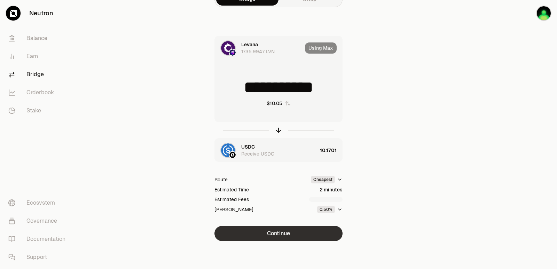  Describe the element at coordinates (258, 48) in the screenshot. I see `div: LVN LogoOsmosis LogoLevana1735.9947 LVN` at that location.